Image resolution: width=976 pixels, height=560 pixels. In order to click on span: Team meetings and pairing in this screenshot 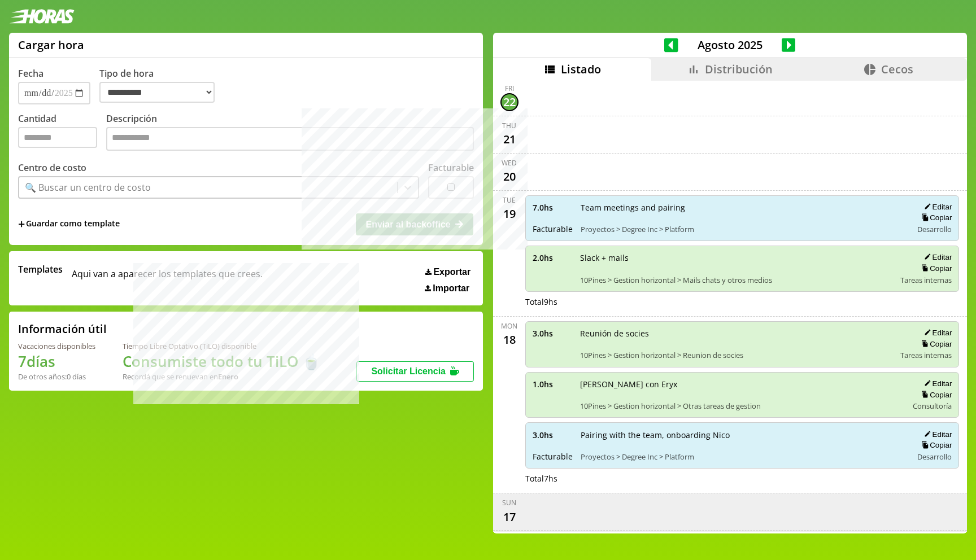, I will do `click(743, 207)`.